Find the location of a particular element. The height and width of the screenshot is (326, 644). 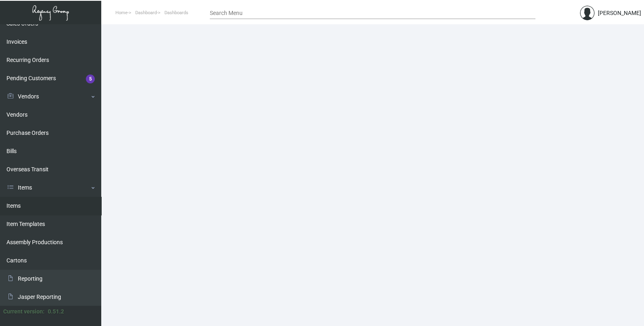

span: Home is located at coordinates (121, 12).